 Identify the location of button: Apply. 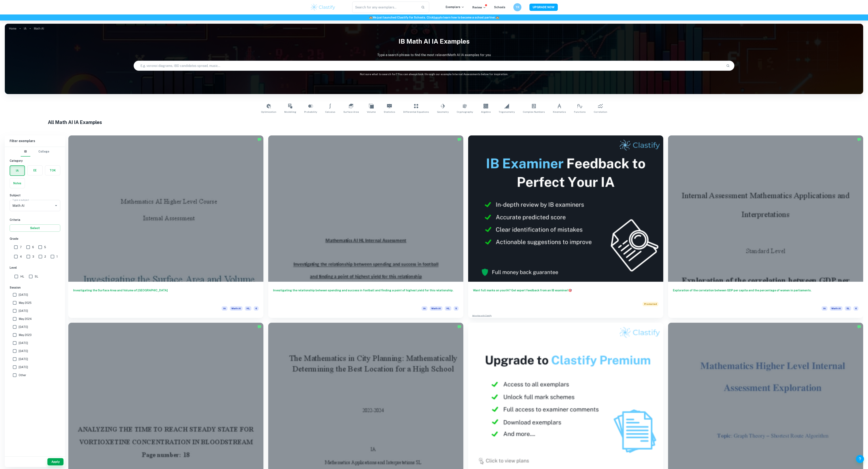
(56, 462).